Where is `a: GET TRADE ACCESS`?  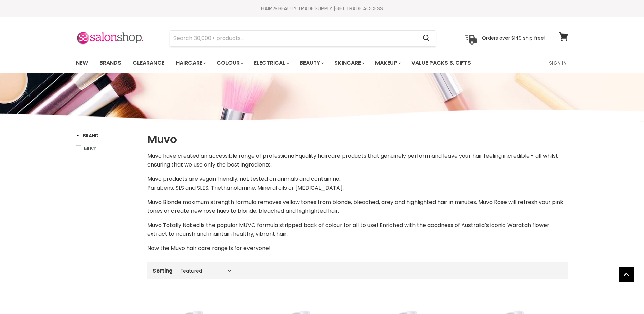
a: GET TRADE ACCESS is located at coordinates (359, 8).